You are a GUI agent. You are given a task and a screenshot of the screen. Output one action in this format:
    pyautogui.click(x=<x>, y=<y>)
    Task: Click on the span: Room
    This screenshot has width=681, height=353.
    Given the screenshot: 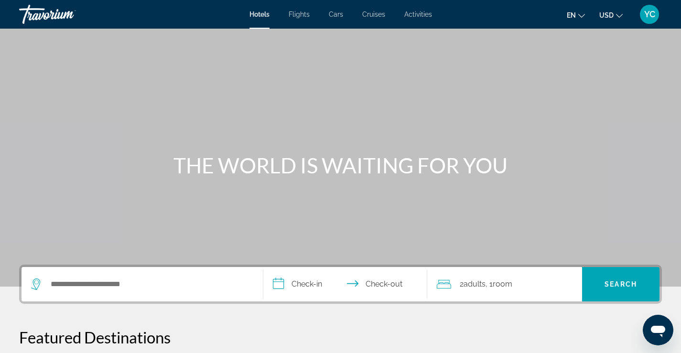 What is the action you would take?
    pyautogui.click(x=503, y=284)
    